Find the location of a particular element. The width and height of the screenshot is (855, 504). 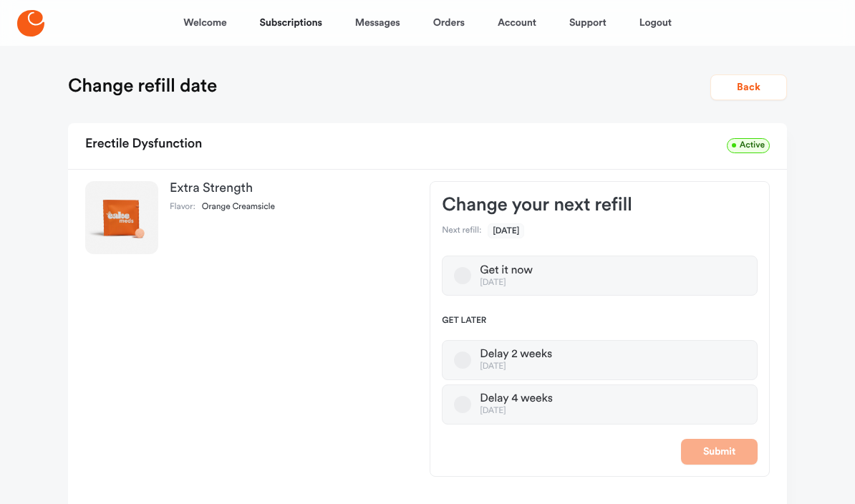

a: Subscriptions is located at coordinates (290, 23).